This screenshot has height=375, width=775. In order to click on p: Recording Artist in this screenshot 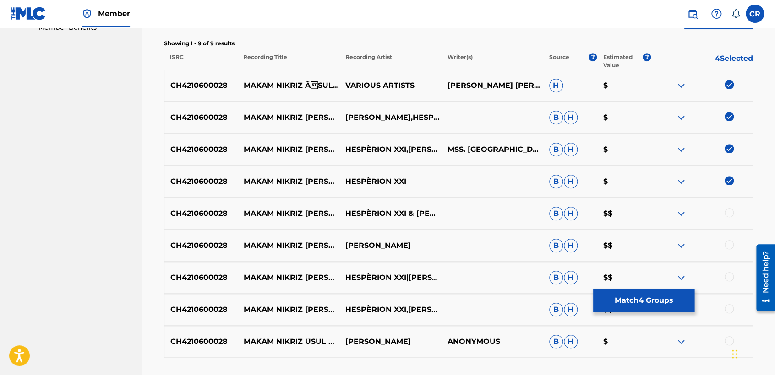, I will do `click(390, 61)`.